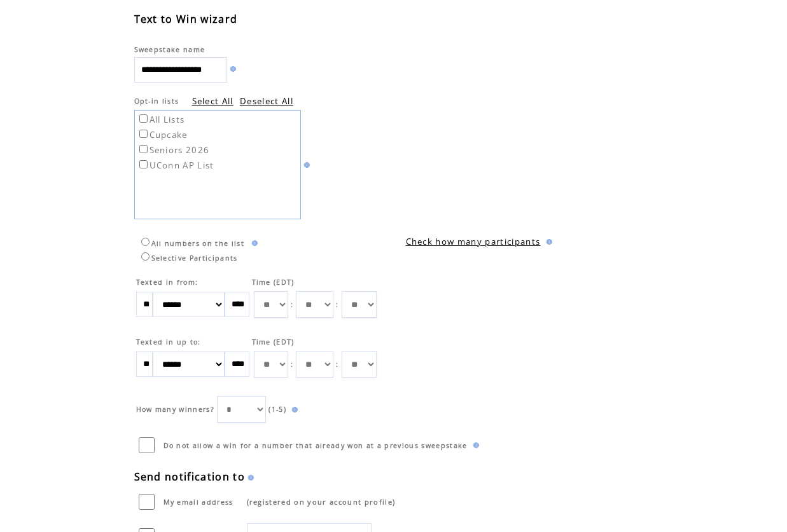 The width and height of the screenshot is (787, 532). Describe the element at coordinates (190, 477) in the screenshot. I see `span: Send notification to` at that location.